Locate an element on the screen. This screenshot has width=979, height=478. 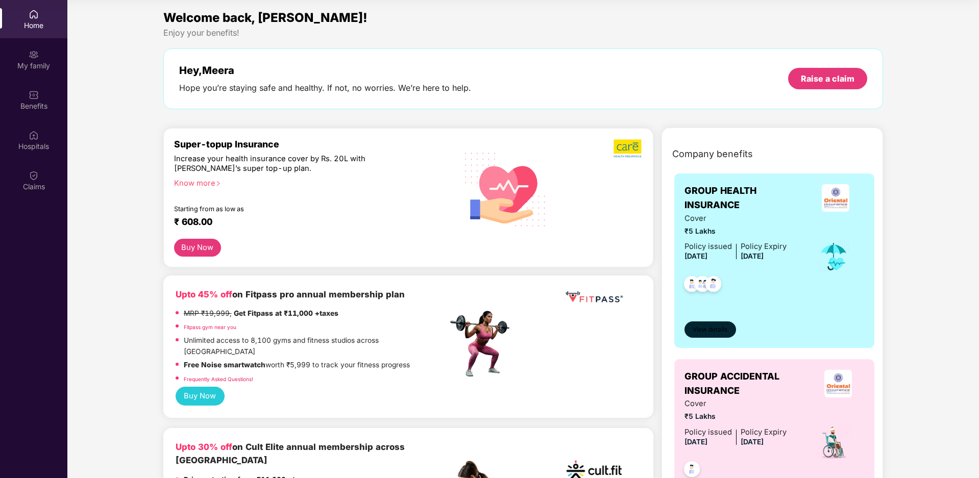
img: svg+xml;base64,PHN2ZyB4bWxucz0iaHR0cDovL3d3dy53My5vcmcvMjAwMC9zdmciIHhtbG5zOnhsaW5rPSJodHRwOi8vd3... is located at coordinates (505, 189).